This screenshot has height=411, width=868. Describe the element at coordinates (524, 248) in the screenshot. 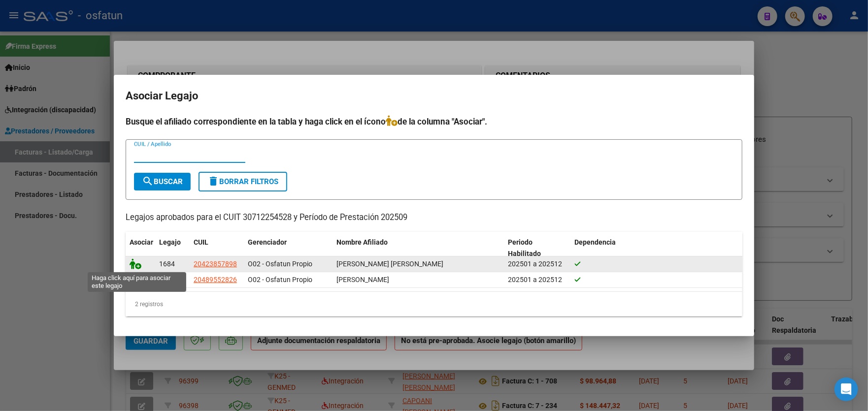

I see `span: Periodo Habilitado` at that location.